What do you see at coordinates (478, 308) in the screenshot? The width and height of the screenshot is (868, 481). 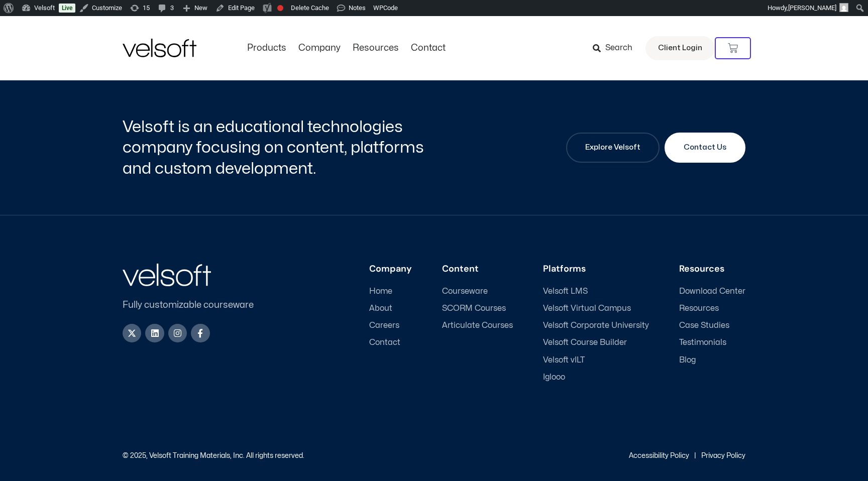 I see `a: SCORM Courses` at bounding box center [478, 308].